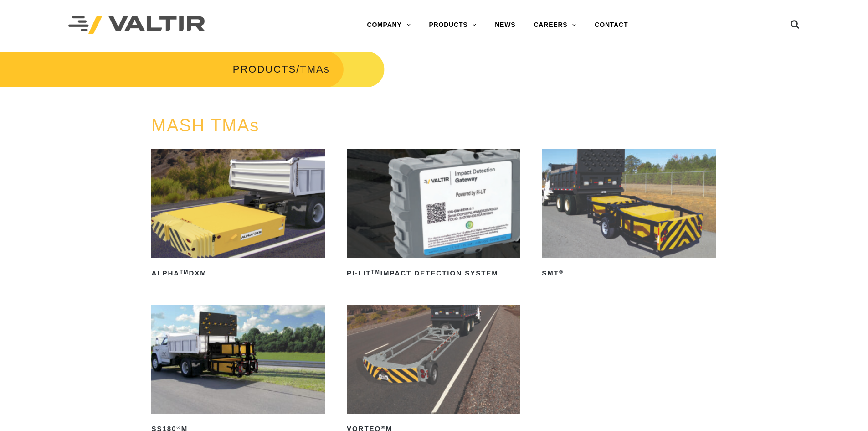 The height and width of the screenshot is (431, 868). Describe the element at coordinates (238, 215) in the screenshot. I see `a: ALPHATMDXM` at that location.